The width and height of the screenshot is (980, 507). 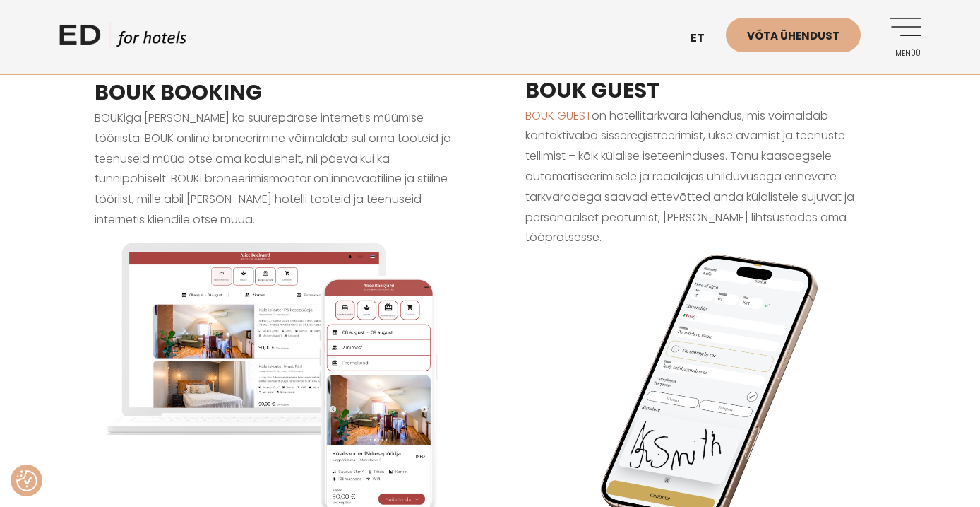 I want to click on h3: BOUK GUEST, so click(x=706, y=90).